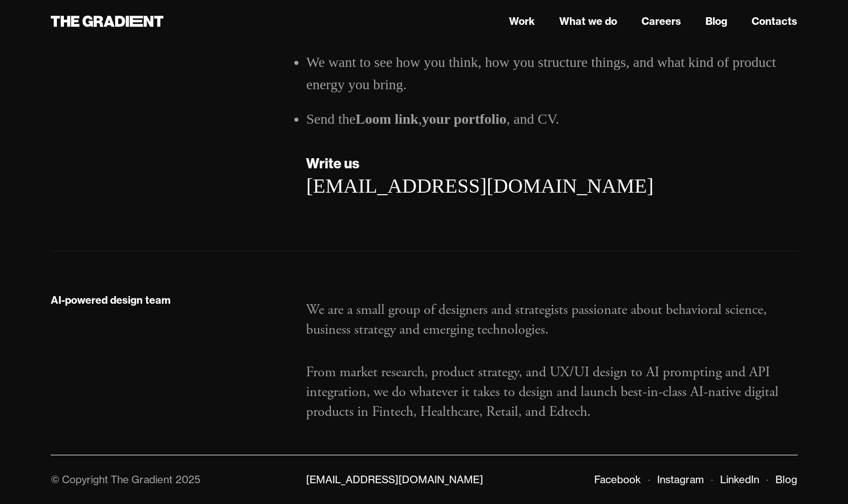  What do you see at coordinates (551, 320) in the screenshot?
I see `p: We are a small group of designers and strategists passionate about behavioral science, business s...` at bounding box center [551, 320].